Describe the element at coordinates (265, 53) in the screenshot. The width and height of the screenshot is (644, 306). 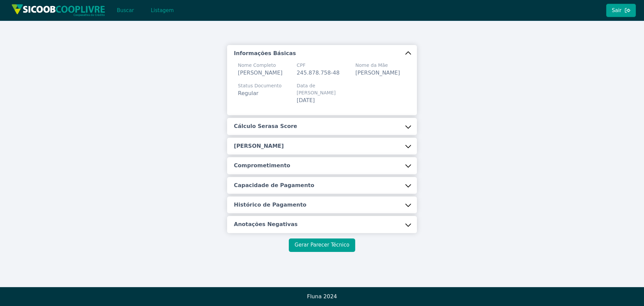
I see `h5: Informações Básicas` at that location.